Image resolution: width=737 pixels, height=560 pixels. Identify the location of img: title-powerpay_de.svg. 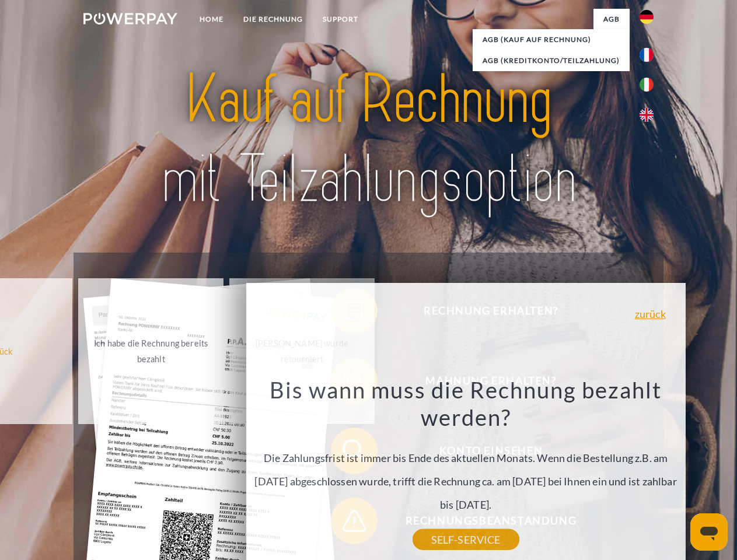
(368, 139).